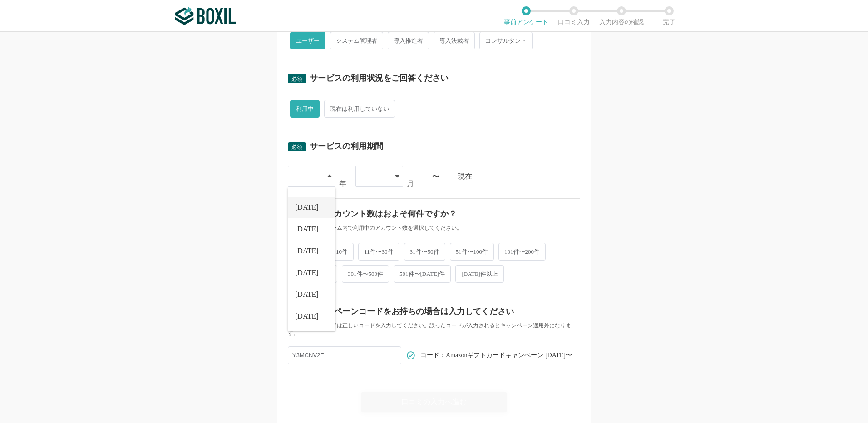 This screenshot has width=868, height=423. Describe the element at coordinates (526, 16) in the screenshot. I see `li: 事前アンケート` at that location.